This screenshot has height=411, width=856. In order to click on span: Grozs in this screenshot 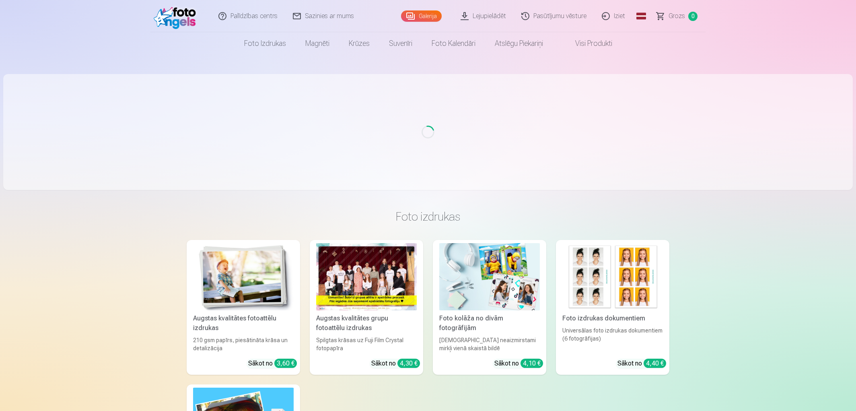, I will do `click(677, 16)`.